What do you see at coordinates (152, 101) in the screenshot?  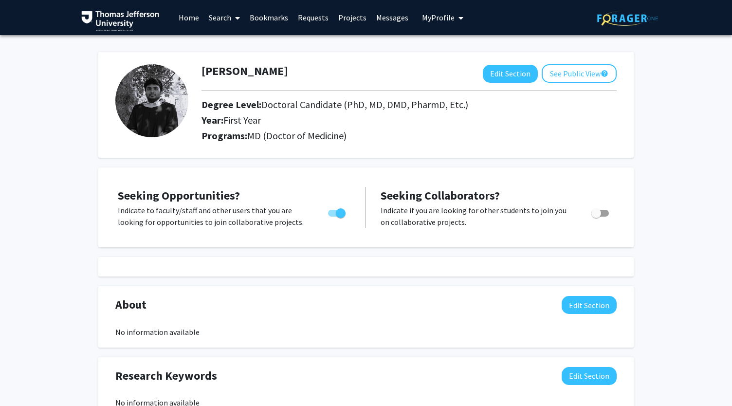 I see `img: Profile Picture` at bounding box center [152, 101].